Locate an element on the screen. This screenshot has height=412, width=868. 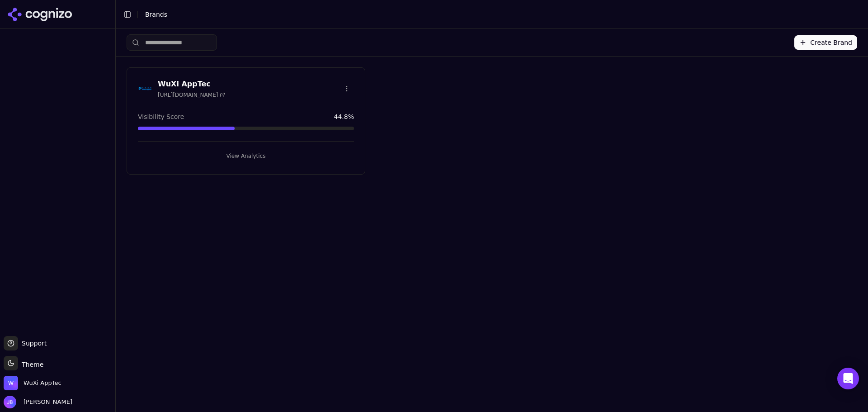
span: Support is located at coordinates (32, 343).